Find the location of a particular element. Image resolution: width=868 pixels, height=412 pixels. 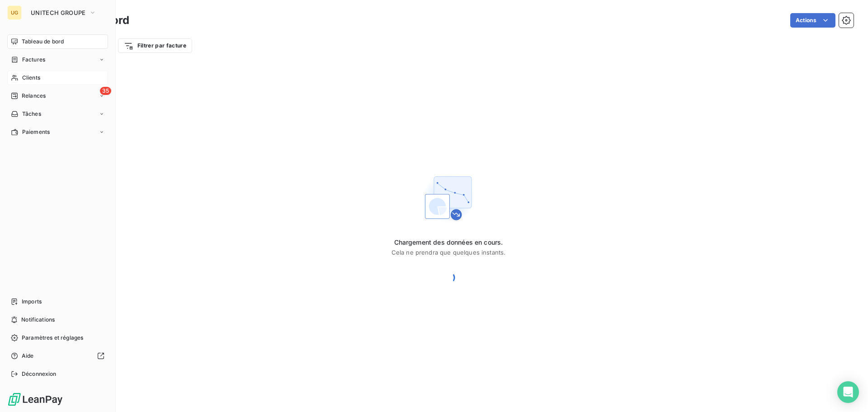

button: Actions is located at coordinates (813, 20).